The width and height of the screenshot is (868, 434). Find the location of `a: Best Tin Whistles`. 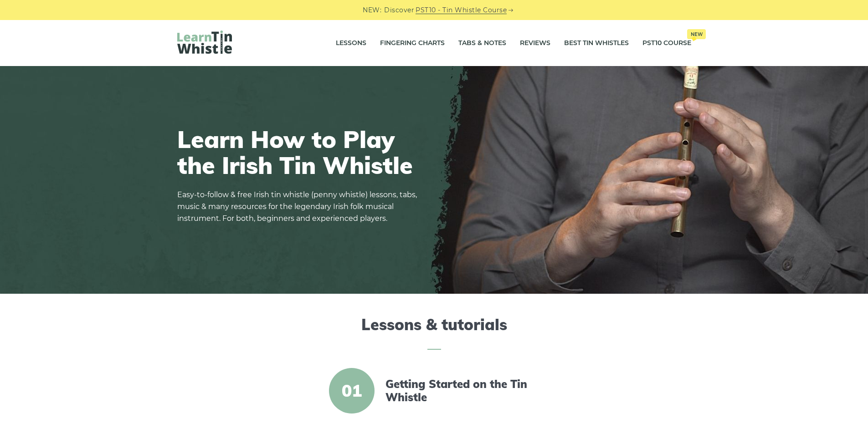

a: Best Tin Whistles is located at coordinates (596, 43).